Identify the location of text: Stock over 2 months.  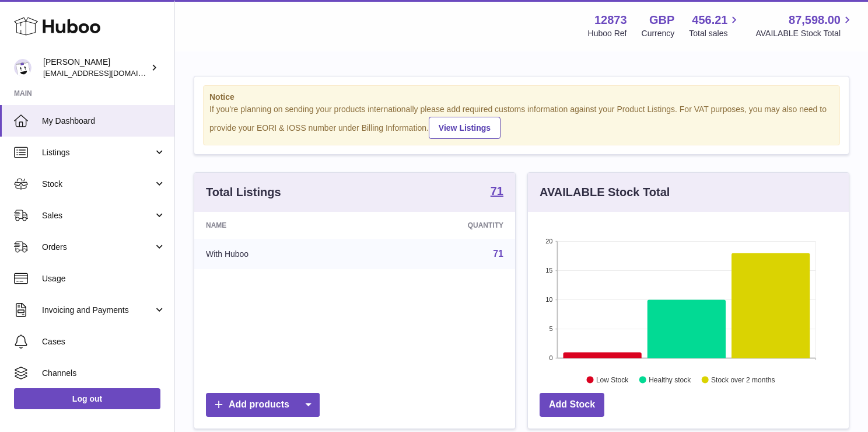
(743, 379).